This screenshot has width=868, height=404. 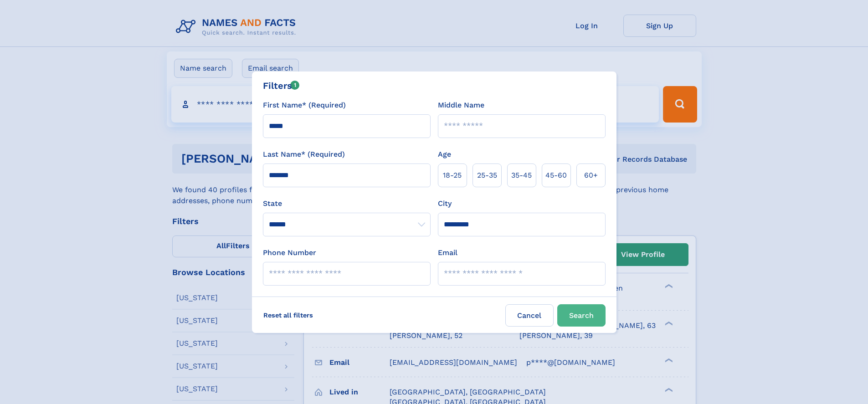 I want to click on label: Cancel, so click(x=530, y=315).